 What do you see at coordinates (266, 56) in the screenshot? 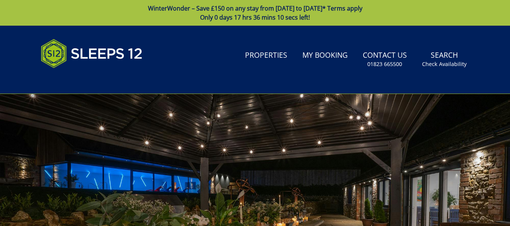
I see `a: Properties` at bounding box center [266, 56].